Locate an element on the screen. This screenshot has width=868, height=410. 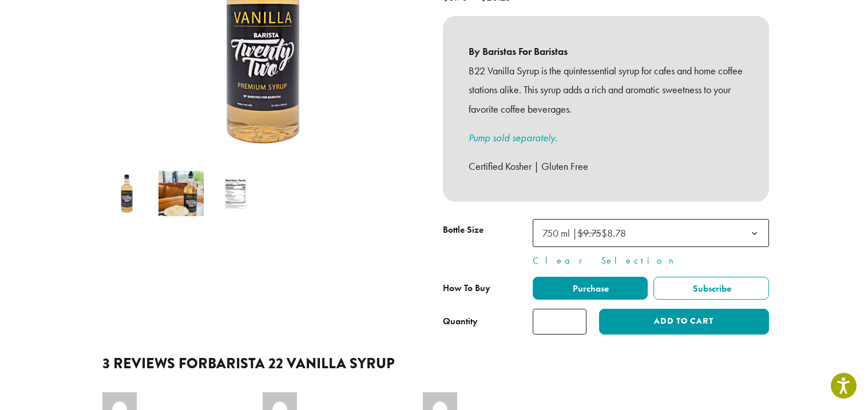
img: Barista 22 Vanilla Syrup is located at coordinates (126, 193).